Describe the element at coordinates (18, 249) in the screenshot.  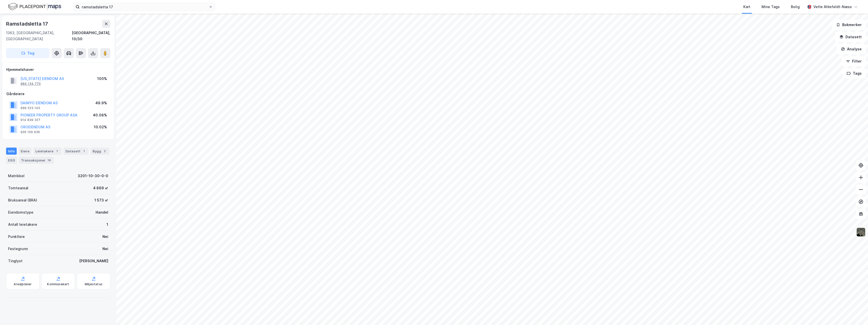
I see `div: Festegrunn` at that location.